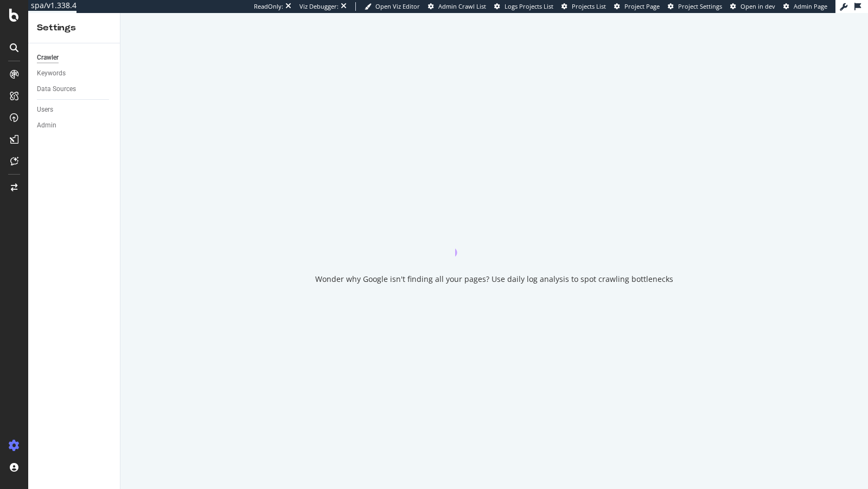  I want to click on div: Keywords, so click(51, 73).